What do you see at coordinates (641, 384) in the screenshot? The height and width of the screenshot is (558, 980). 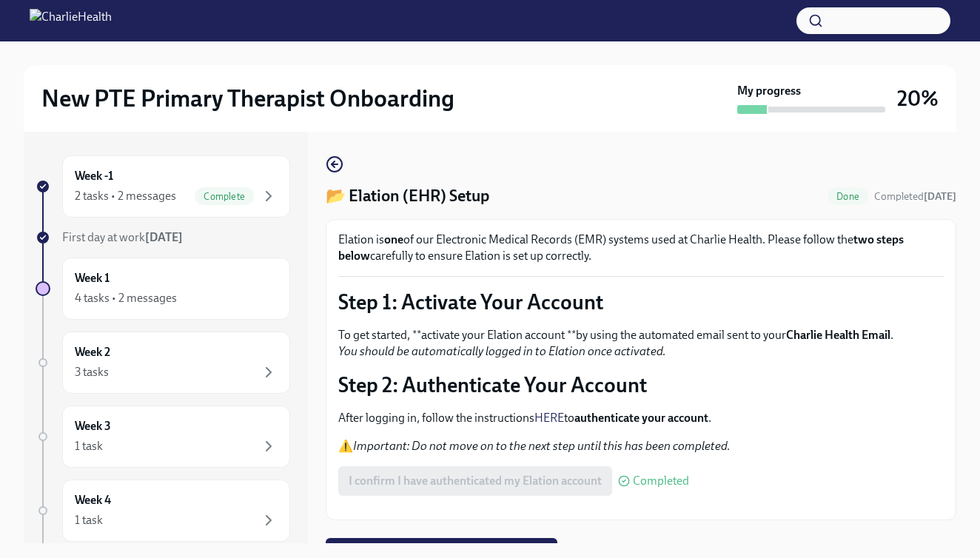 I see `p: Step 2: Authenticate Your Account` at bounding box center [641, 384].